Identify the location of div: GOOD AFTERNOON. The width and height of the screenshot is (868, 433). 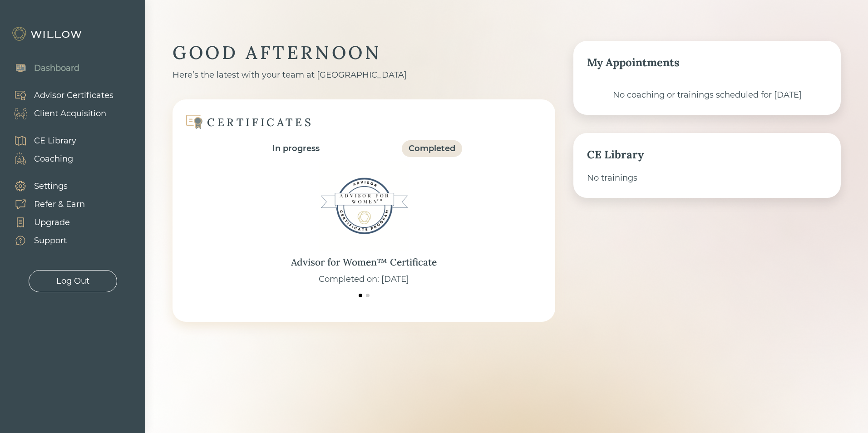
(364, 53).